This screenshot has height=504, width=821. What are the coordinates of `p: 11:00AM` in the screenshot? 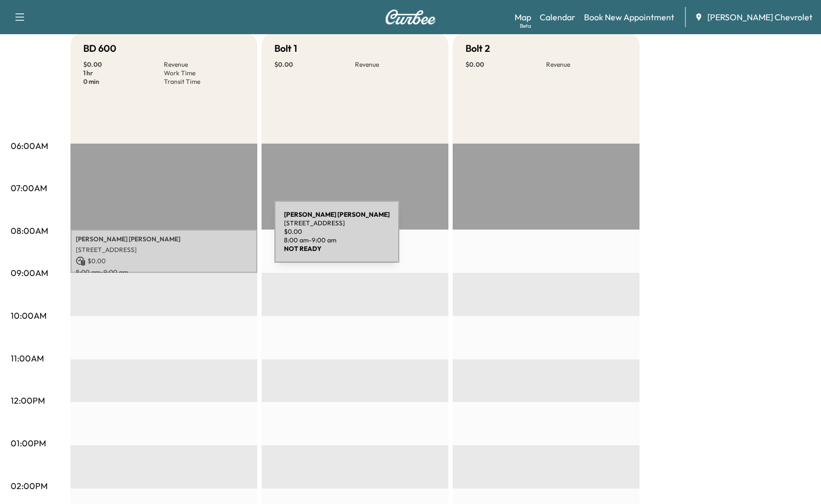 It's located at (27, 358).